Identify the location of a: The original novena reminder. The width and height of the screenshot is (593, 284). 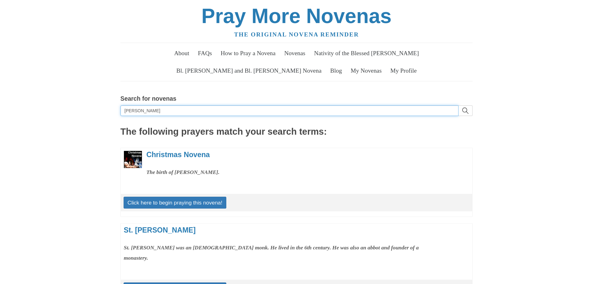
(296, 34).